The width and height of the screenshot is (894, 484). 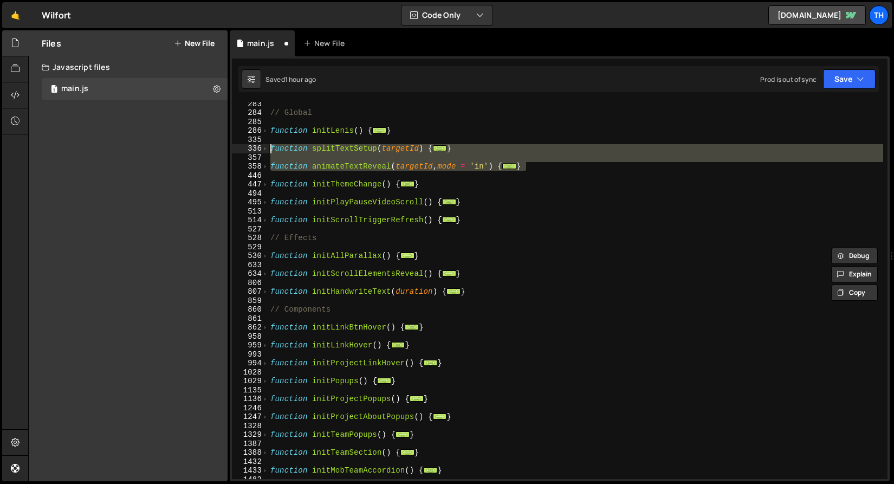 What do you see at coordinates (250, 238) in the screenshot?
I see `div: 528` at bounding box center [250, 238].